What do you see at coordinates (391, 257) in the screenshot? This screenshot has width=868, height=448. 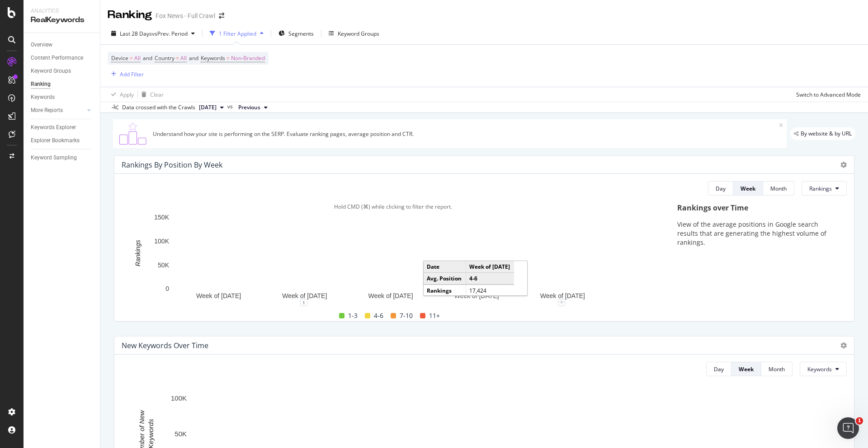 I see `svg: A chart.` at bounding box center [391, 257].